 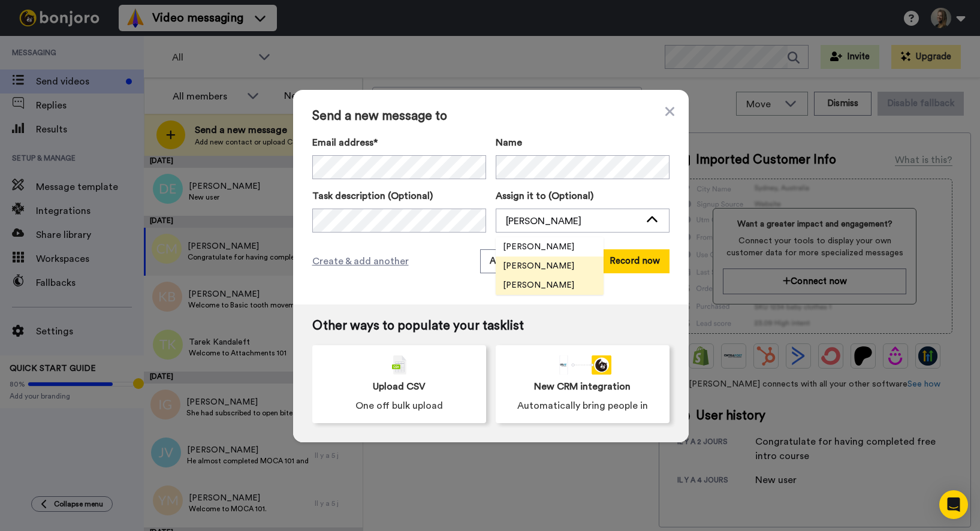 What do you see at coordinates (582, 386) in the screenshot?
I see `span: New CRM integration` at bounding box center [582, 386].